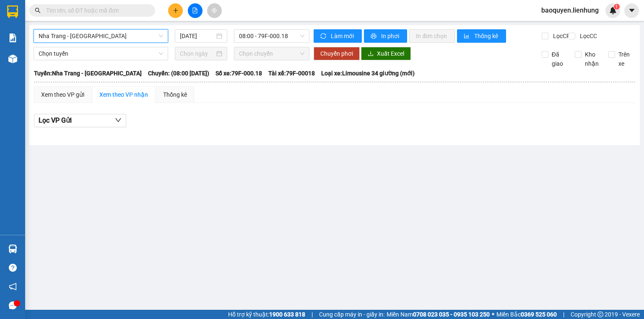  Describe the element at coordinates (38, 11) in the screenshot. I see `span: search` at that location.